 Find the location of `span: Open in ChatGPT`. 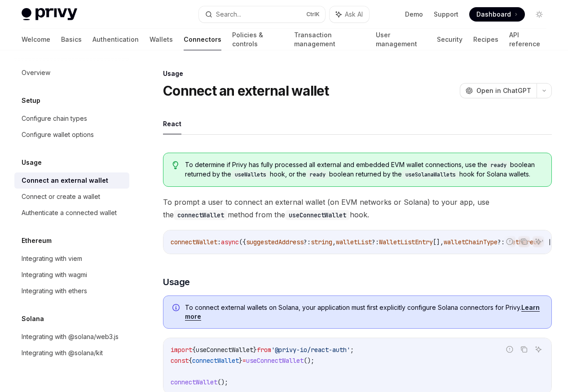

span: Open in ChatGPT is located at coordinates (504, 91).